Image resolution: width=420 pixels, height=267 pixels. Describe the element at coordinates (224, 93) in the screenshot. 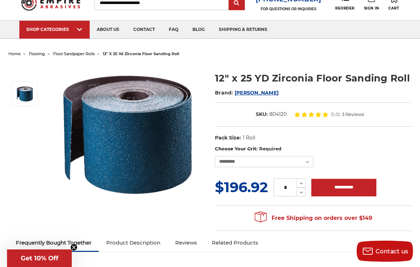

I see `span: Brand:` at that location.